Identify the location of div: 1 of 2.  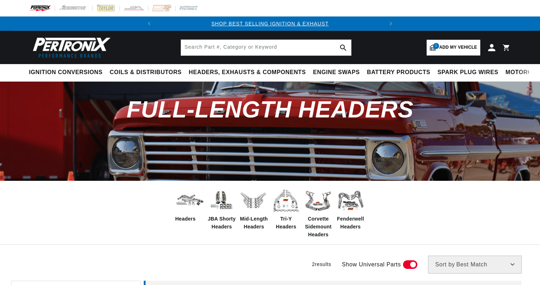
(270, 24).